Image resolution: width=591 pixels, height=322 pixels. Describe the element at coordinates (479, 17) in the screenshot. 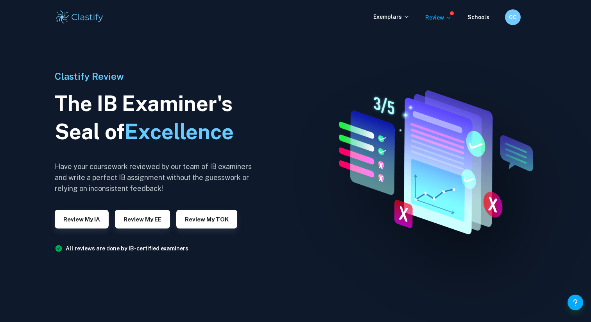

I see `a: Schools` at that location.